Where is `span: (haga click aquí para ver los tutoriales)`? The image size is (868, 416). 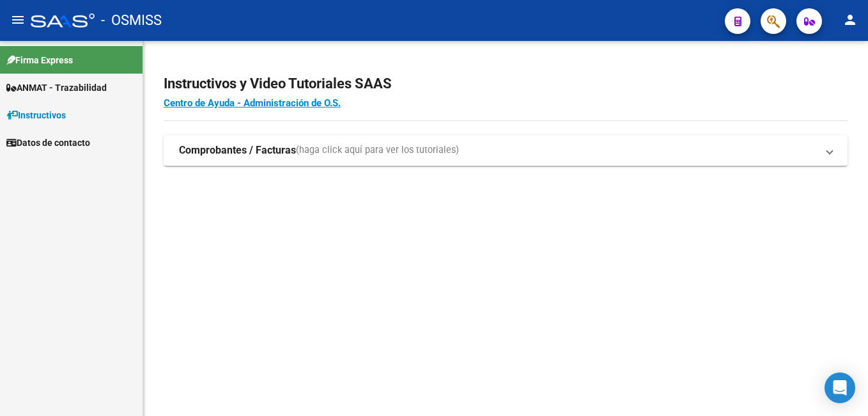
span: (haga click aquí para ver los tutoriales) is located at coordinates (377, 151).